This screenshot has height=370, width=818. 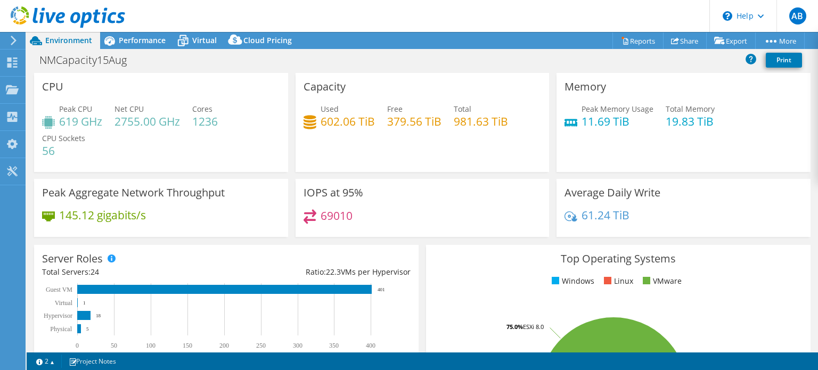 I want to click on h4: 602.06 TiB, so click(x=348, y=121).